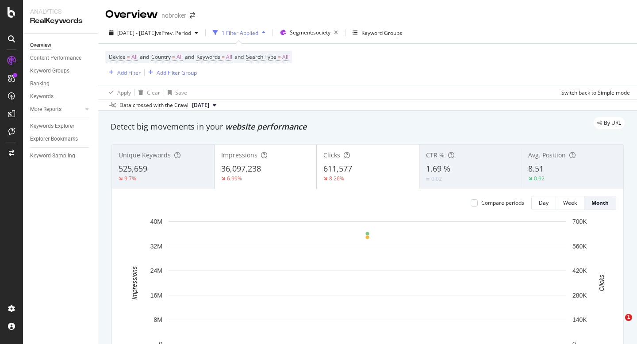 The height and width of the screenshot is (344, 637). What do you see at coordinates (609, 123) in the screenshot?
I see `div: legacy label` at bounding box center [609, 123].